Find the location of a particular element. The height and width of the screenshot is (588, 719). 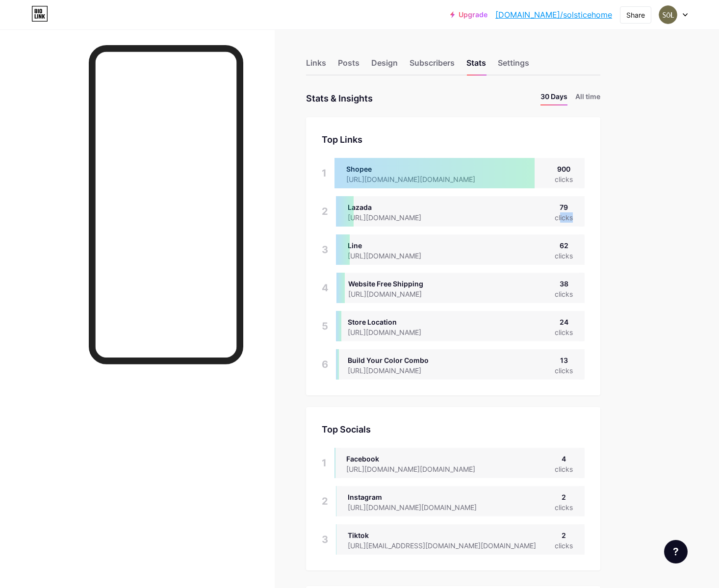

div: 900 is located at coordinates (564, 169).